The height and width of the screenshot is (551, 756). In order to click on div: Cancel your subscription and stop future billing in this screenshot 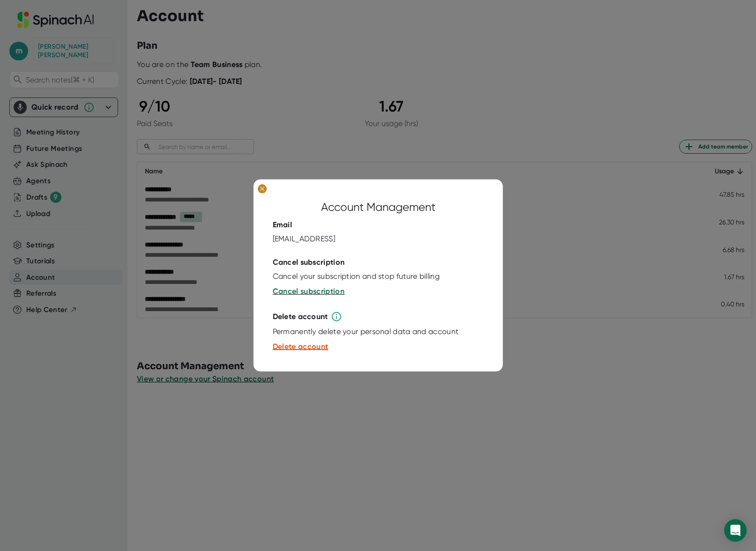, I will do `click(356, 276)`.